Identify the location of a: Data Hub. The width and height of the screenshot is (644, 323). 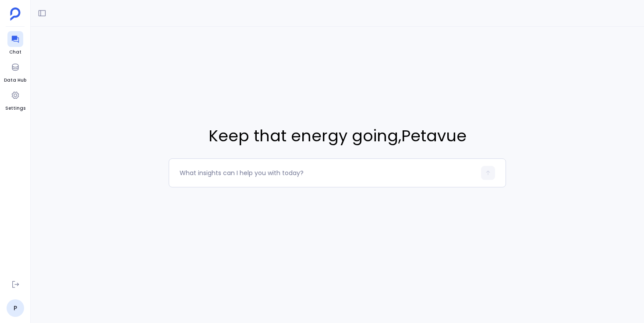
(15, 72).